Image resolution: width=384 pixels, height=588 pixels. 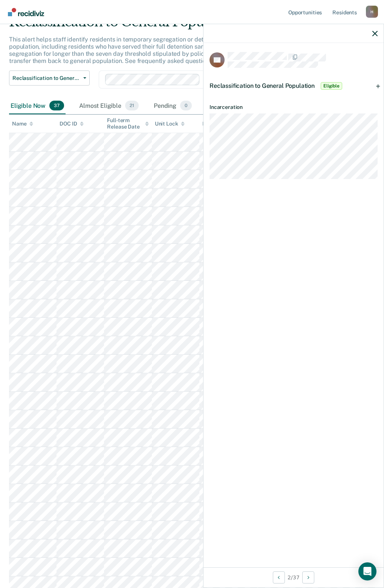 What do you see at coordinates (109, 106) in the screenshot?
I see `div: Almost Eligible` at bounding box center [109, 106].